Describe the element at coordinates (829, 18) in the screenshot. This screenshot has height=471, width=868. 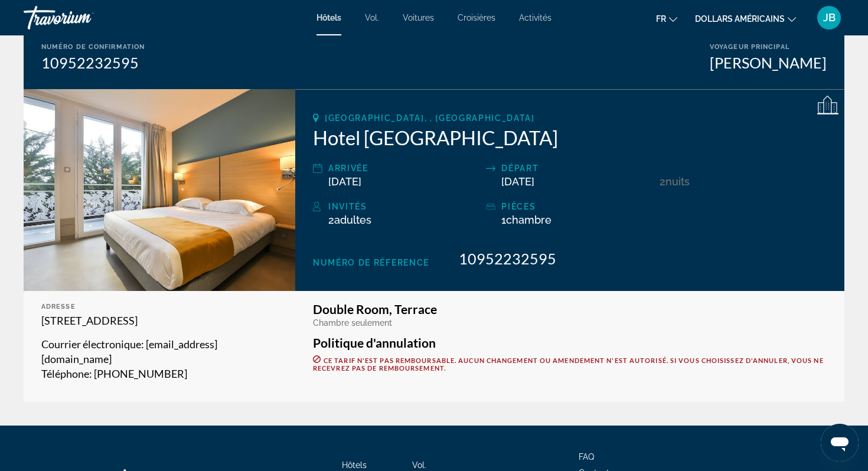
I see `button: Menu utilisateur` at that location.